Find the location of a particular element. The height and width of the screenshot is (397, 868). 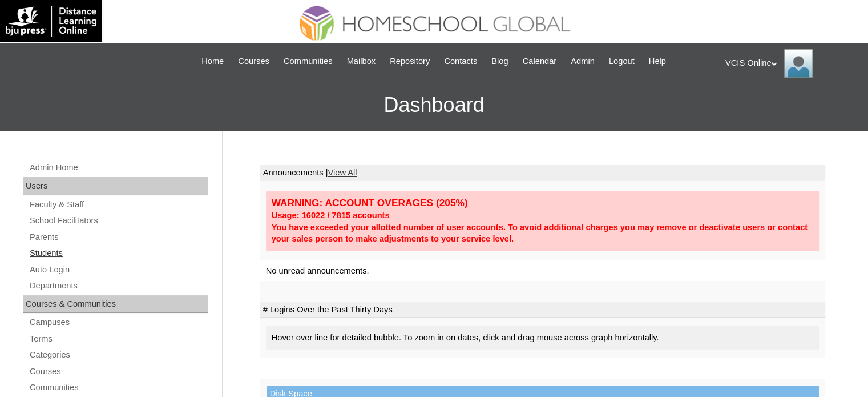

span: Blog is located at coordinates (499, 61).